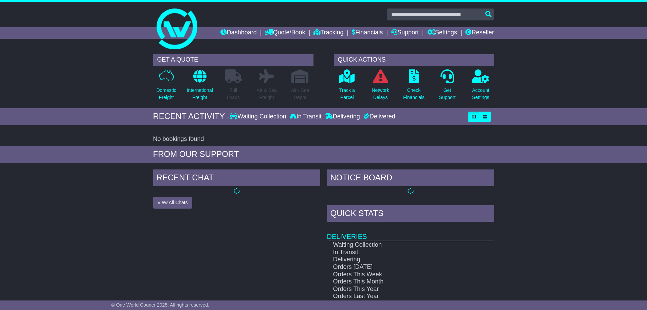 The height and width of the screenshot is (310, 647). Describe the element at coordinates (447, 87) in the screenshot. I see `a: GetSupport` at that location.